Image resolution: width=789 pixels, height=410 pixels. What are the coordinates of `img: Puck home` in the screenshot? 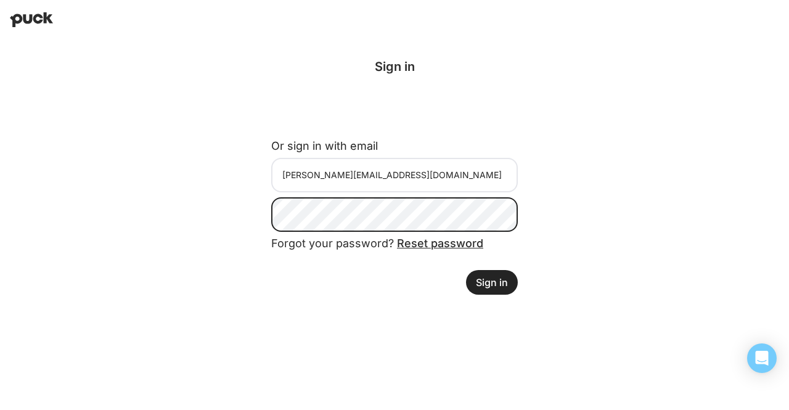 It's located at (31, 20).